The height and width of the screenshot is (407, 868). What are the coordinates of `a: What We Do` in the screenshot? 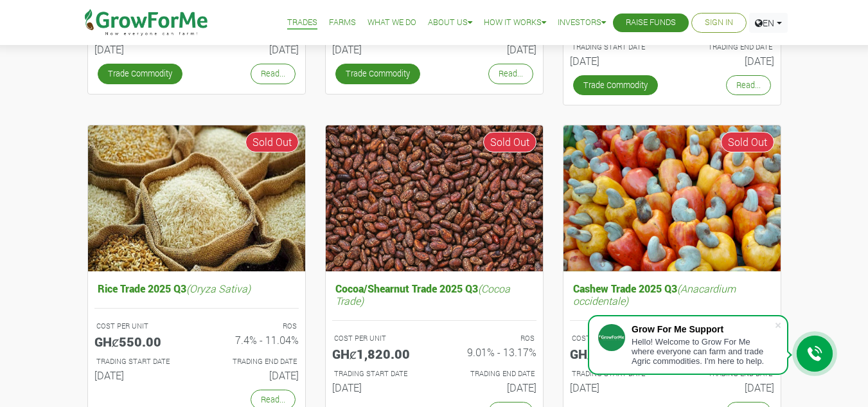 It's located at (392, 22).